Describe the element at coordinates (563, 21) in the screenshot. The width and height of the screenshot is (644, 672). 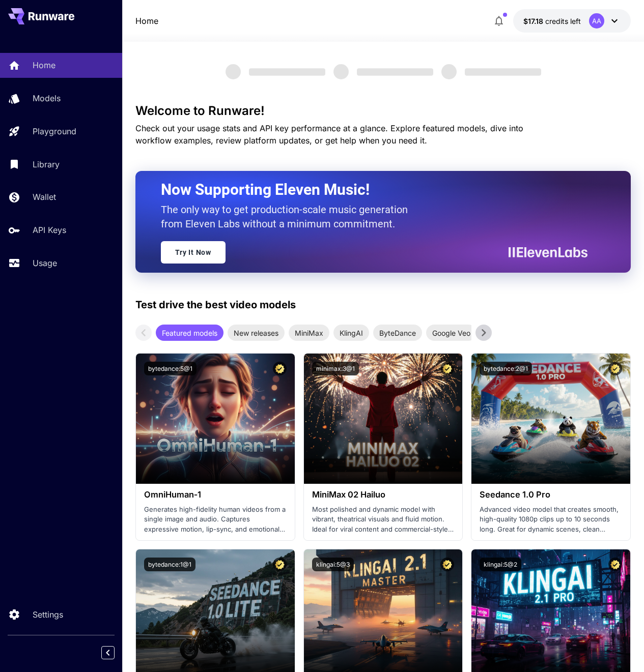
I see `span: credits left` at that location.